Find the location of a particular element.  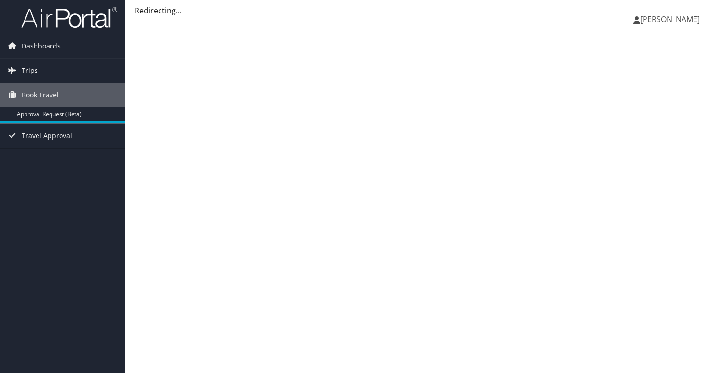

img: airportal-logo.png is located at coordinates (69, 17).